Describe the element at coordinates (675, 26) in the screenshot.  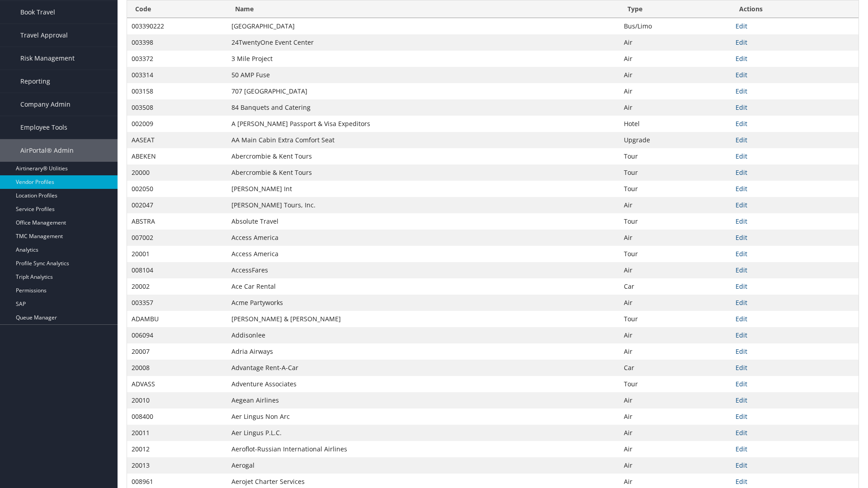
I see `td: Bus/Limo` at that location.